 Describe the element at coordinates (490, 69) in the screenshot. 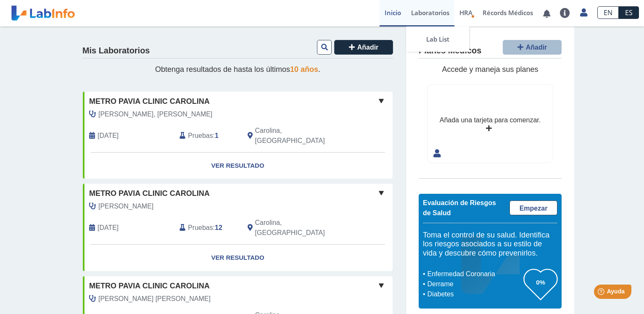

I see `span: Accede y maneja sus planes` at that location.